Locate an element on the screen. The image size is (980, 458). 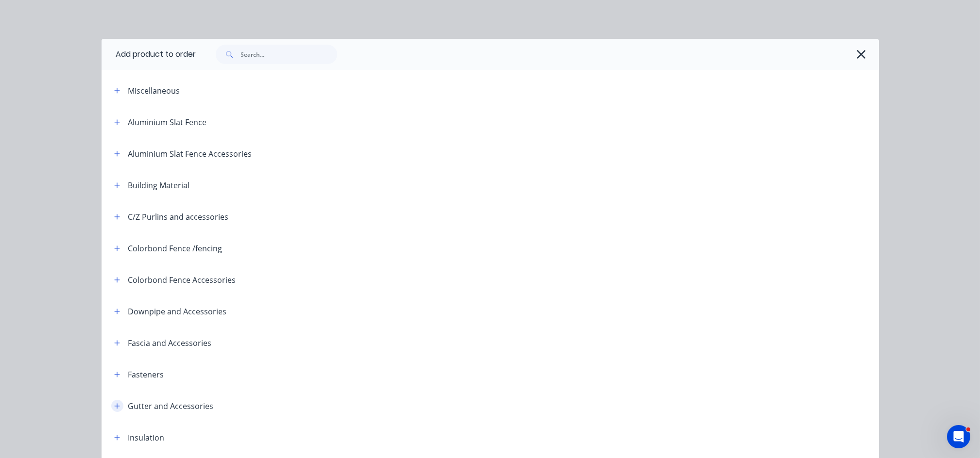
div: Insulation is located at coordinates (146, 438).